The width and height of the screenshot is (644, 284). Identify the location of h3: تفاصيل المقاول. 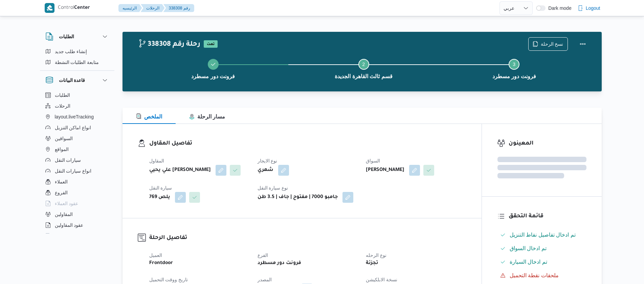
(308, 144).